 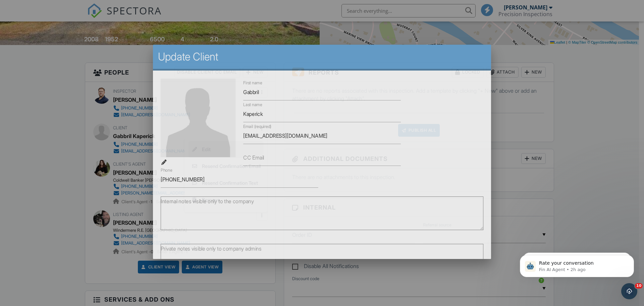 I want to click on label: First name, so click(x=253, y=82).